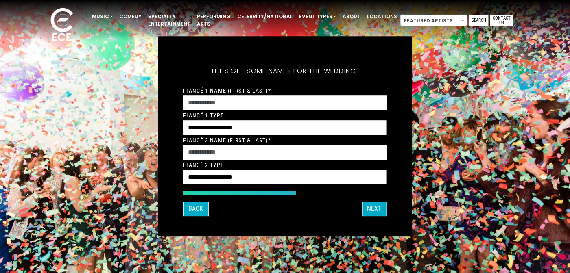  I want to click on a: Performing Arts, so click(213, 20).